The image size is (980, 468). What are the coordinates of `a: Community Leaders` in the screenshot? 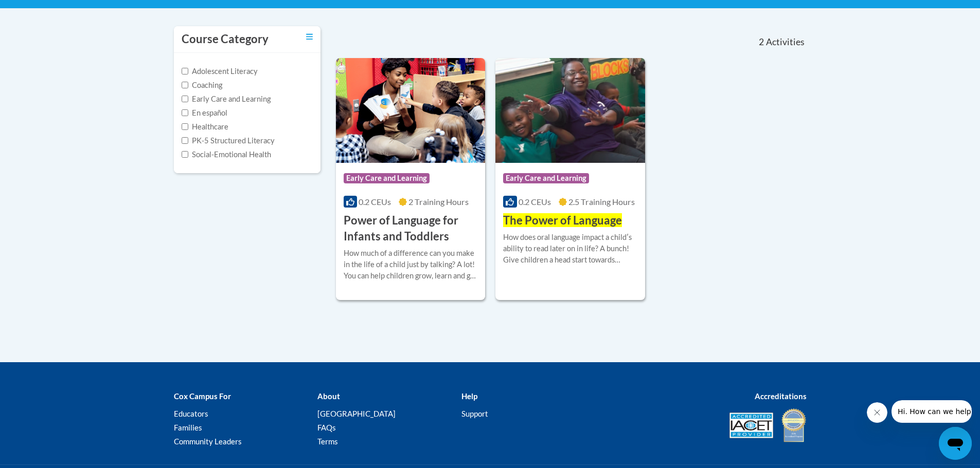 It's located at (208, 442).